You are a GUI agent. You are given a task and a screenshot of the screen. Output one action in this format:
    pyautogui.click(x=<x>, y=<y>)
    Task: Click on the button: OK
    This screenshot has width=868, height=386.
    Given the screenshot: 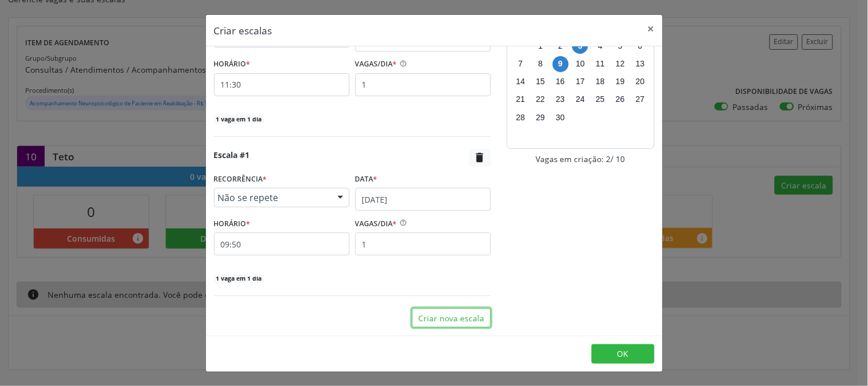 What is the action you would take?
    pyautogui.click(x=623, y=354)
    